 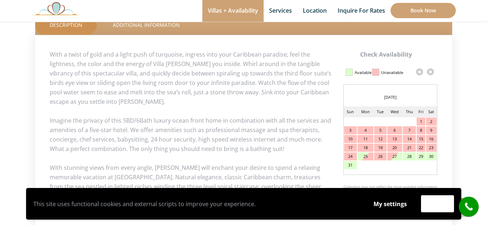 What do you see at coordinates (421, 139) in the screenshot?
I see `div: 15` at bounding box center [421, 139].